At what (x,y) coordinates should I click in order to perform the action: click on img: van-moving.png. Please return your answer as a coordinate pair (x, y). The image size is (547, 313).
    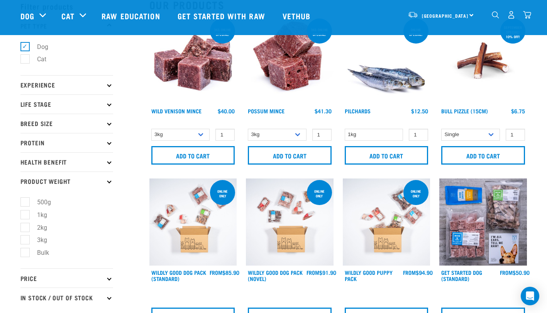
    Looking at the image, I should click on (413, 15).